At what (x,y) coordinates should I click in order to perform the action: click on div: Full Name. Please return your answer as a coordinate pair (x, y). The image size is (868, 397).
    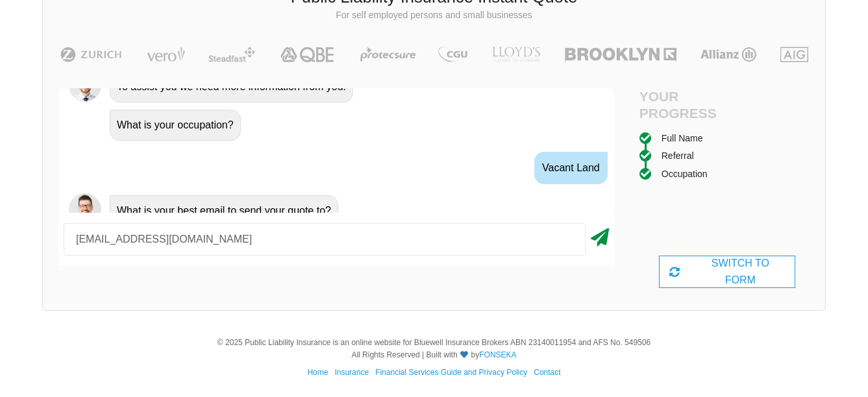
    Looking at the image, I should click on (682, 138).